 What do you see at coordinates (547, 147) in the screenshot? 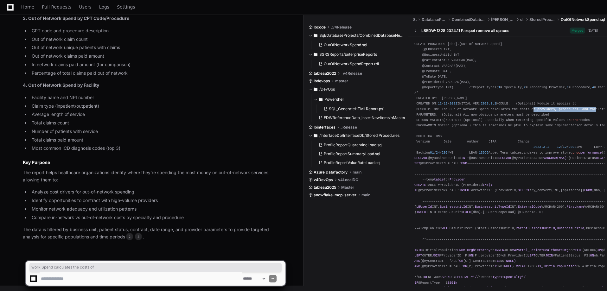
I see `span: .1` at bounding box center [547, 147].